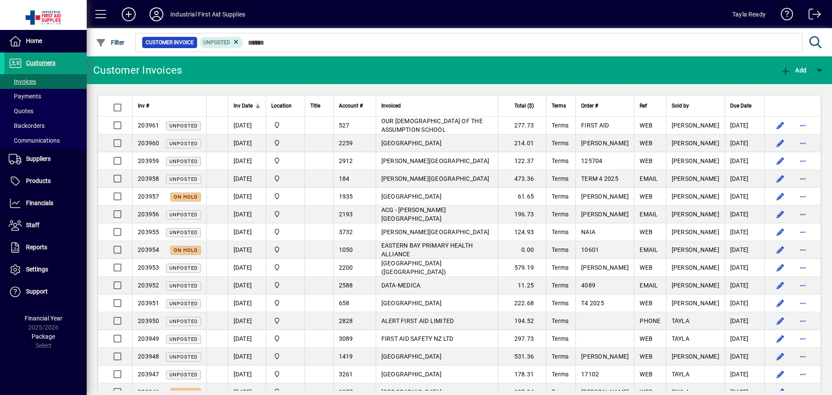  What do you see at coordinates (46, 41) in the screenshot?
I see `a: Home` at bounding box center [46, 41].